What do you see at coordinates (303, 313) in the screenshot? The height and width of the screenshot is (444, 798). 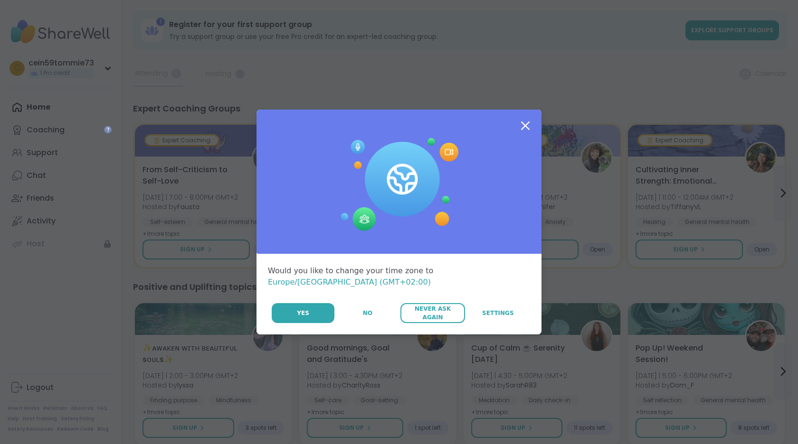 I see `span: Yes` at bounding box center [303, 313].